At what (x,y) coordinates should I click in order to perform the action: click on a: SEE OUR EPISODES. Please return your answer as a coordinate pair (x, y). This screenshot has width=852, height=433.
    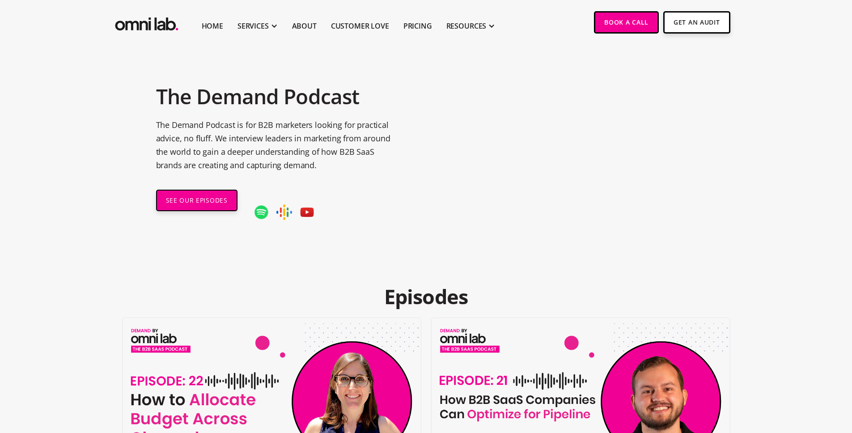
    Looking at the image, I should click on (197, 200).